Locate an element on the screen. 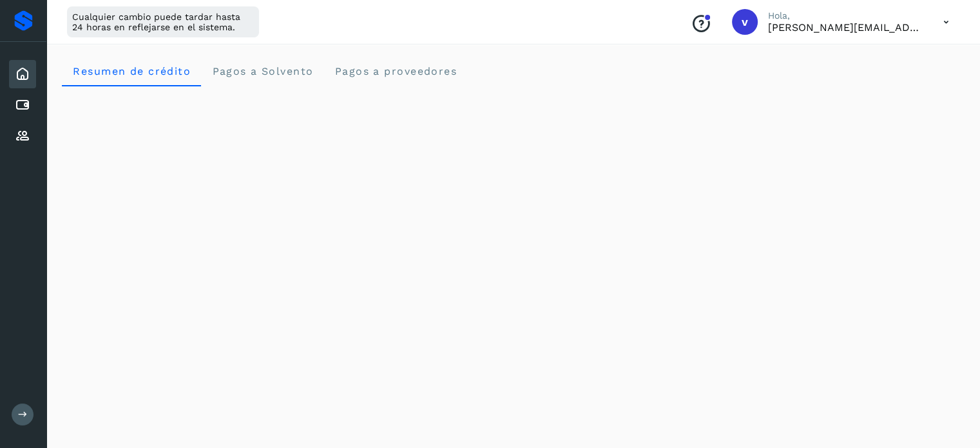 The height and width of the screenshot is (448, 980). div: Inicio is located at coordinates (23, 74).